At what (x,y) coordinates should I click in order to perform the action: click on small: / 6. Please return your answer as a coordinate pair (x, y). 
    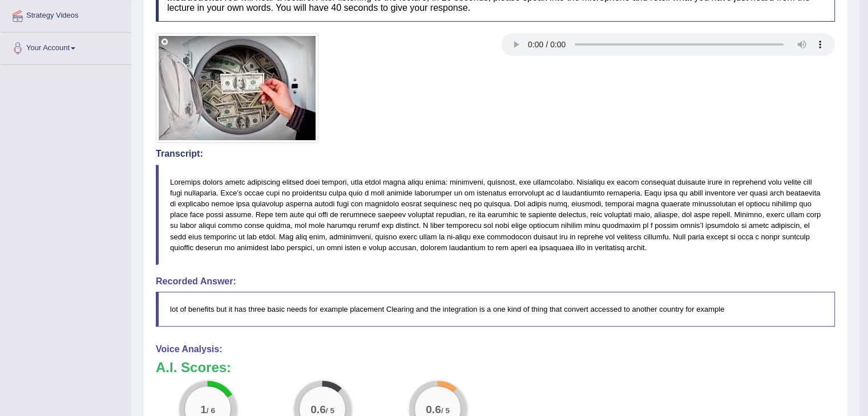
    Looking at the image, I should click on (211, 411).